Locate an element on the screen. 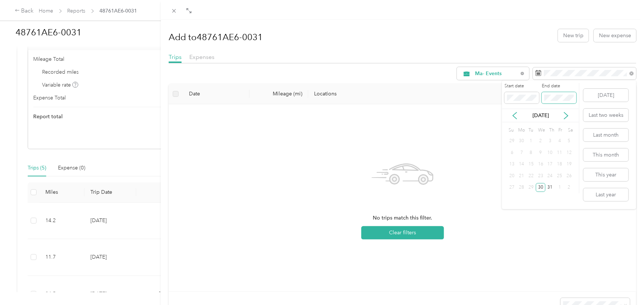 This screenshot has width=644, height=305. div: Mo is located at coordinates (521, 130).